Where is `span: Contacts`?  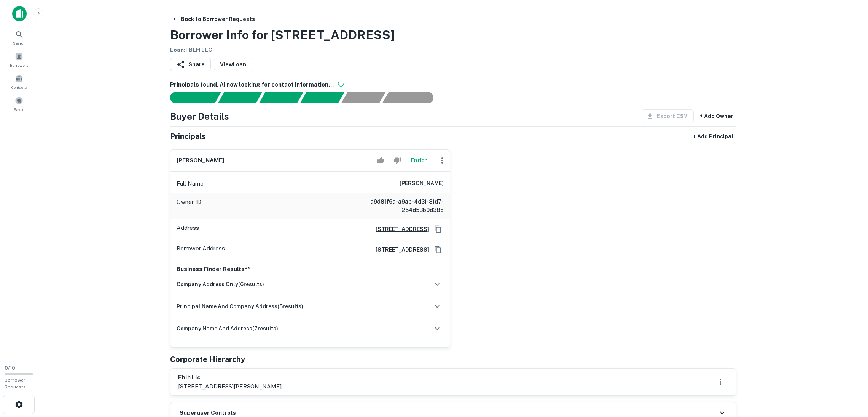
span: Contacts is located at coordinates (19, 88).